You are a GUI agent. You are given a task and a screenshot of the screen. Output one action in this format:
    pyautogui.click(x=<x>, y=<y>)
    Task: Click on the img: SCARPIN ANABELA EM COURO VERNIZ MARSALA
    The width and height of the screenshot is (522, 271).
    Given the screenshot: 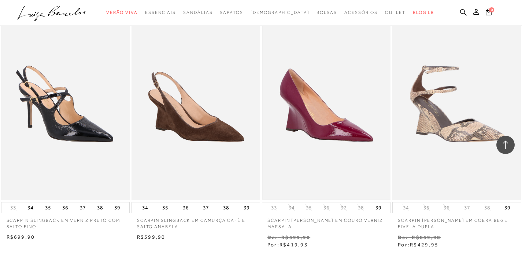 What is the action you would take?
    pyautogui.click(x=326, y=103)
    